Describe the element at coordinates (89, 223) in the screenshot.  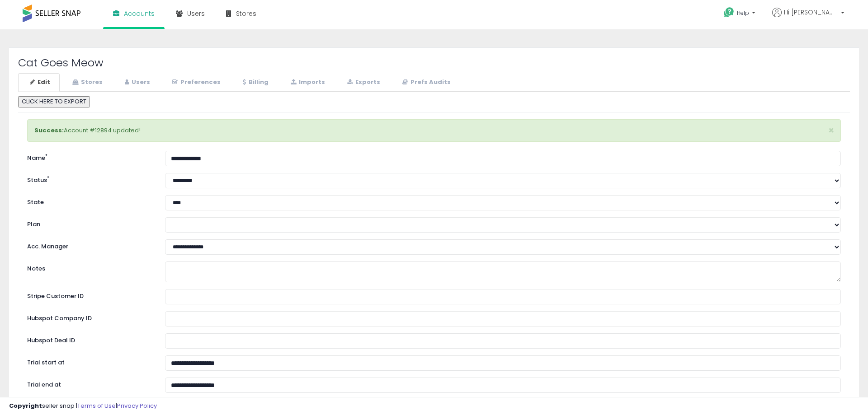
I see `label: Plan` at that location.